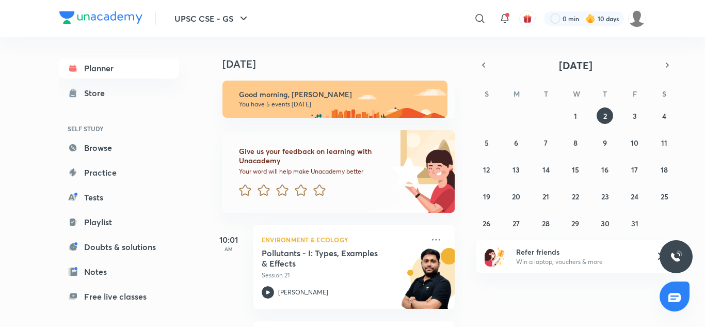  I want to click on button: October 13, 2025, so click(516, 169).